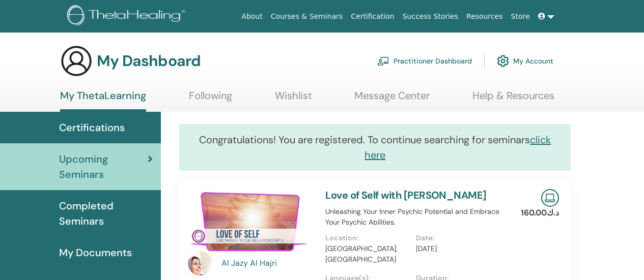 The width and height of the screenshot is (644, 280). I want to click on img: default.png, so click(200, 264).